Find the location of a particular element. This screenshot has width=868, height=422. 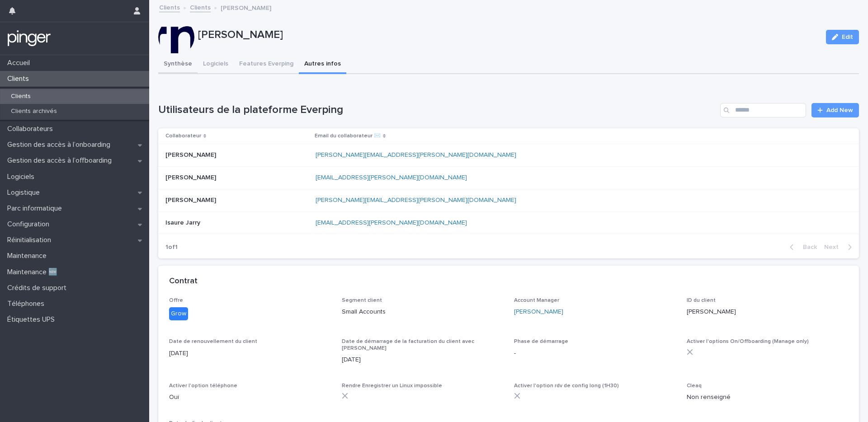

button: Back is located at coordinates (802, 247).